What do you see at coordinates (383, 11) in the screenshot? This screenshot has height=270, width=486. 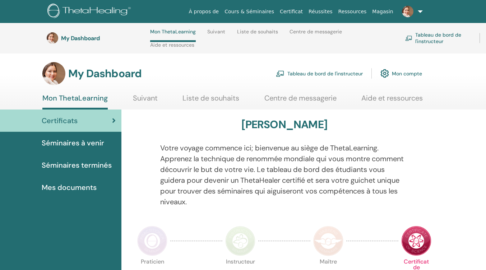 I see `a: Magasin` at bounding box center [383, 11].